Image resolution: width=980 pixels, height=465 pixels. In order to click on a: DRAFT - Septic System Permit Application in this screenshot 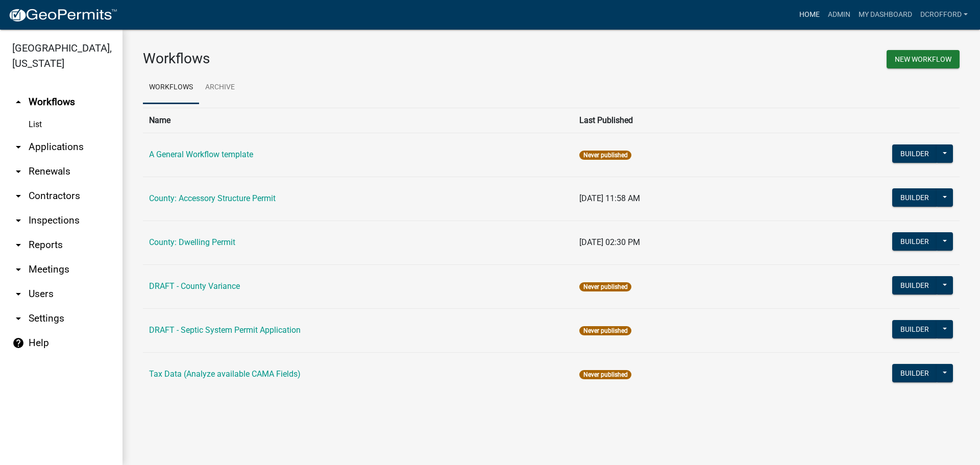, I will do `click(225, 329)`.